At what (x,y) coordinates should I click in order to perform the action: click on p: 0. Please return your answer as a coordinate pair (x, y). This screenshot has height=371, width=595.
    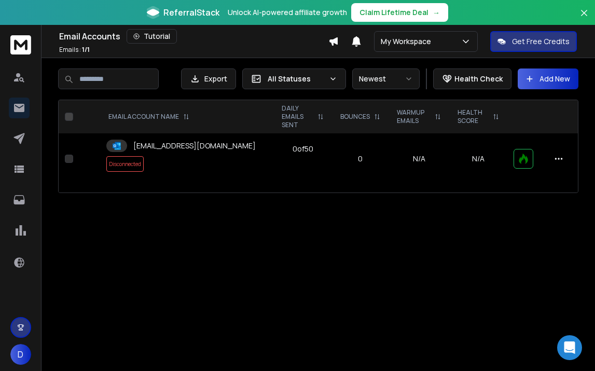
    Looking at the image, I should click on (360, 159).